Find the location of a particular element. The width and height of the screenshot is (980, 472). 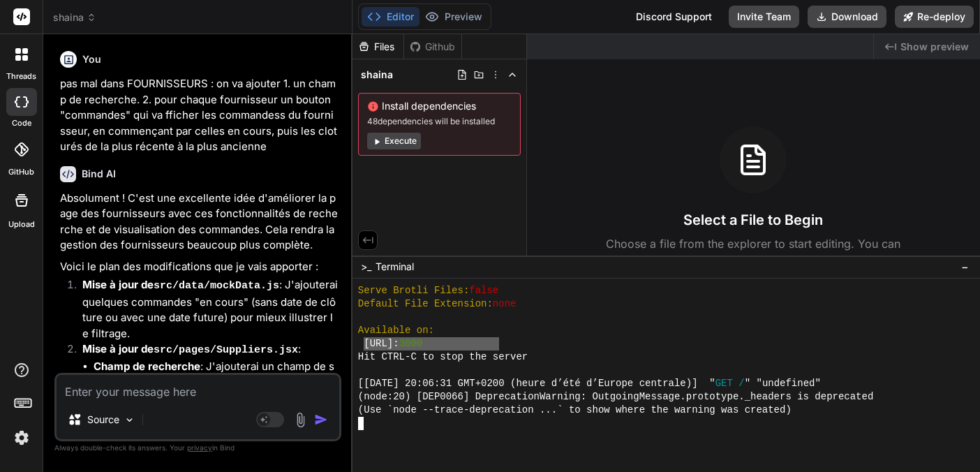

span: 3000 is located at coordinates (411, 343).